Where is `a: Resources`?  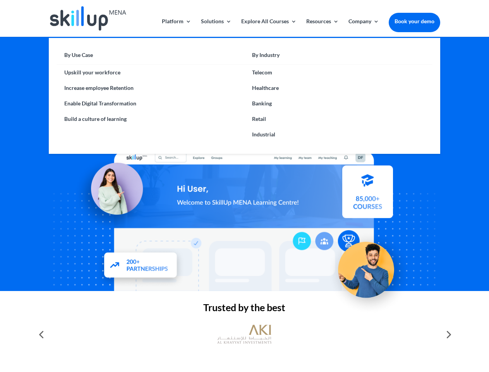
a: Resources is located at coordinates (323, 28).